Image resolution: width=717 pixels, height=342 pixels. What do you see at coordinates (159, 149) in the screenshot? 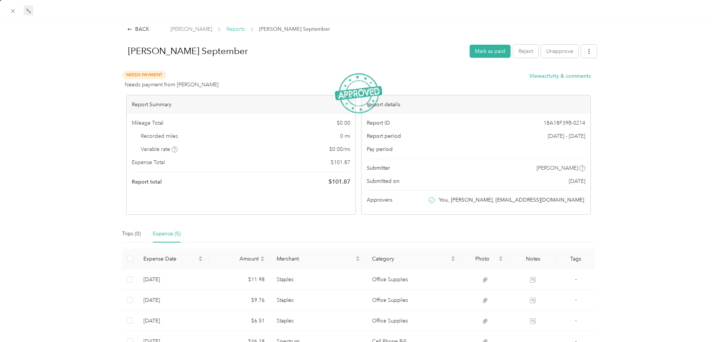
I see `span: Variable rate` at bounding box center [159, 149].